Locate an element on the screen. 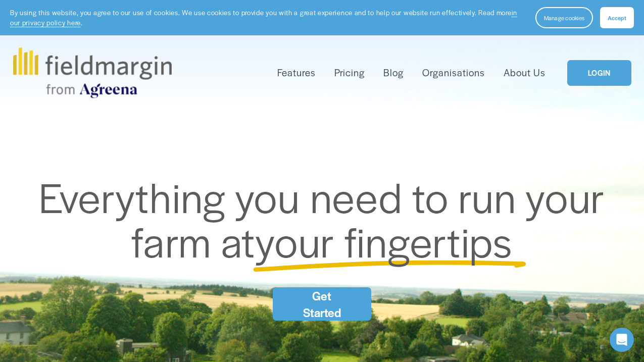 The height and width of the screenshot is (362, 644). img: fieldmargin.com is located at coordinates (93, 72).